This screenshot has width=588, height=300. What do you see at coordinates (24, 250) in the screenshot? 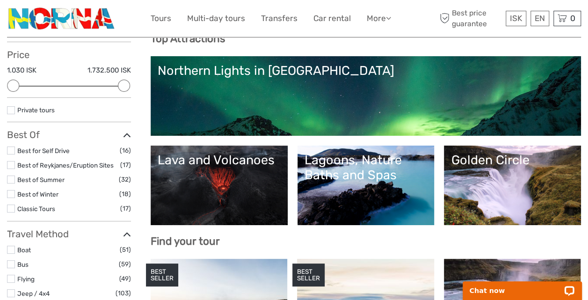
I see `a: Boat` at bounding box center [24, 250].